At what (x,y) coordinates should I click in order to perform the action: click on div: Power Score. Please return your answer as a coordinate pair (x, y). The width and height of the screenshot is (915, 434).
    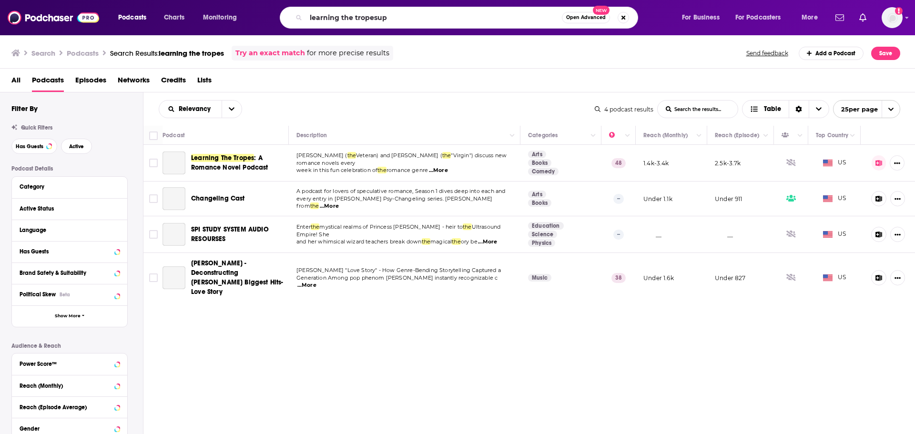
    Looking at the image, I should click on (616, 135).